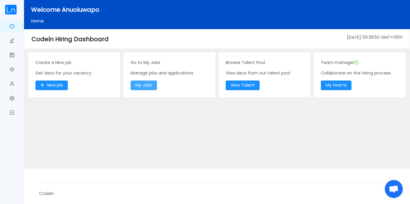 The width and height of the screenshot is (410, 204). I want to click on div: Open chat, so click(394, 189).